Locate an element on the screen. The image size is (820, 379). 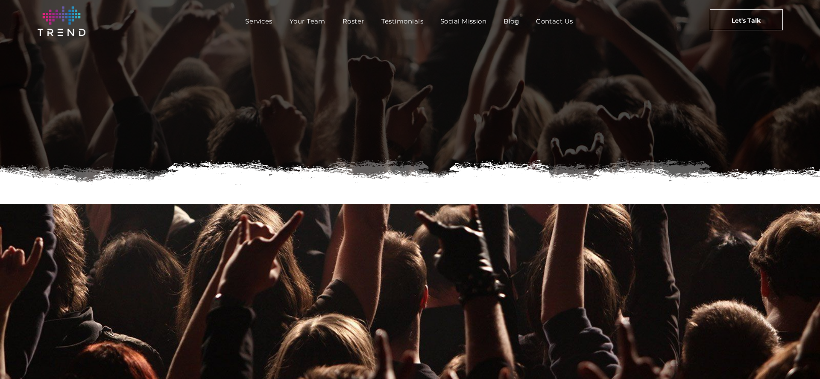
a: Services is located at coordinates (259, 21).